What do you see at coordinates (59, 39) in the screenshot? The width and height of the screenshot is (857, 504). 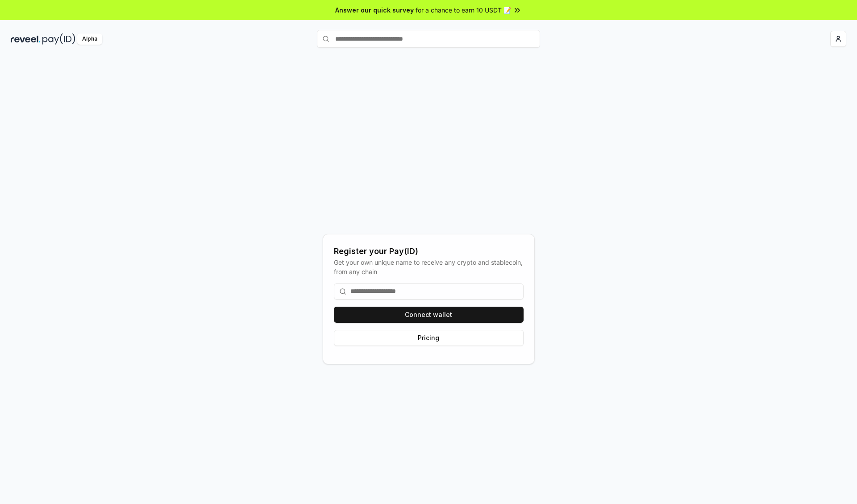 I see `img: pay_id` at bounding box center [59, 39].